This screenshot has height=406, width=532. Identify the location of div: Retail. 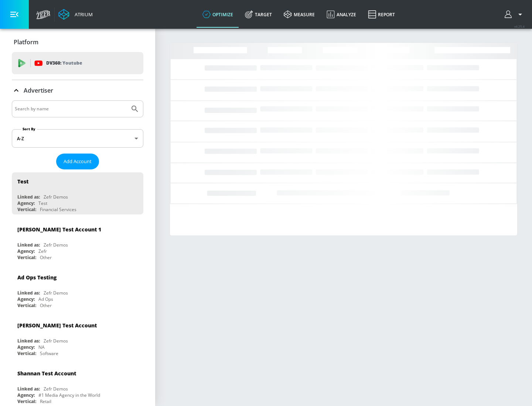
(45, 401).